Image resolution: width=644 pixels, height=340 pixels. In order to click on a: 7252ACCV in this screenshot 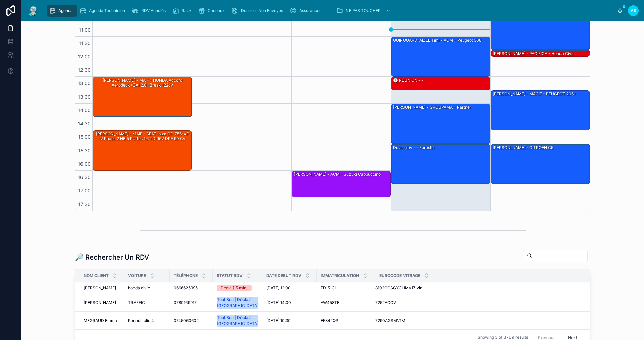, I will do `click(479, 303)`.